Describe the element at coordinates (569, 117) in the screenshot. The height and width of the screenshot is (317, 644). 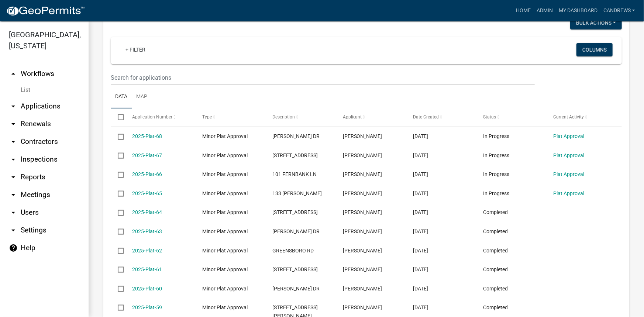
I see `span: Current Activity` at that location.